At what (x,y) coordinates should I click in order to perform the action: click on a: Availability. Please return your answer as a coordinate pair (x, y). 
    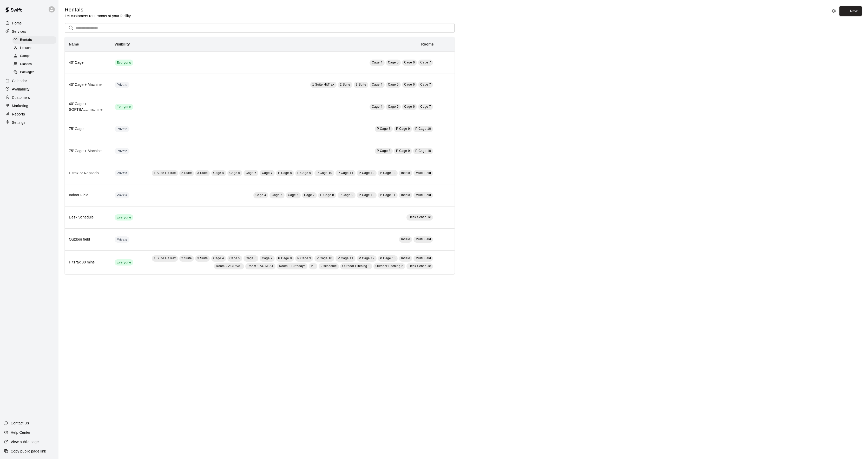
    Looking at the image, I should click on (29, 89).